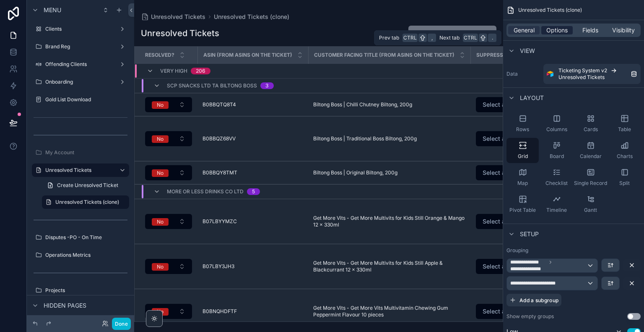 This screenshot has height=332, width=644. I want to click on label: My Account, so click(86, 152).